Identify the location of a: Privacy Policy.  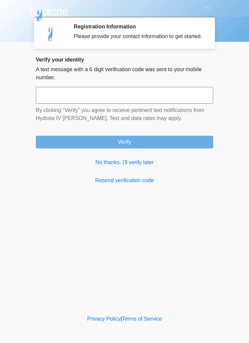
(104, 319).